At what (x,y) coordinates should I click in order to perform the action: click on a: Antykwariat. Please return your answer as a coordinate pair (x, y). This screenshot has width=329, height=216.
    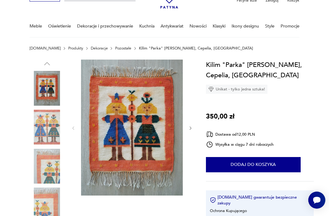
    Looking at the image, I should click on (172, 26).